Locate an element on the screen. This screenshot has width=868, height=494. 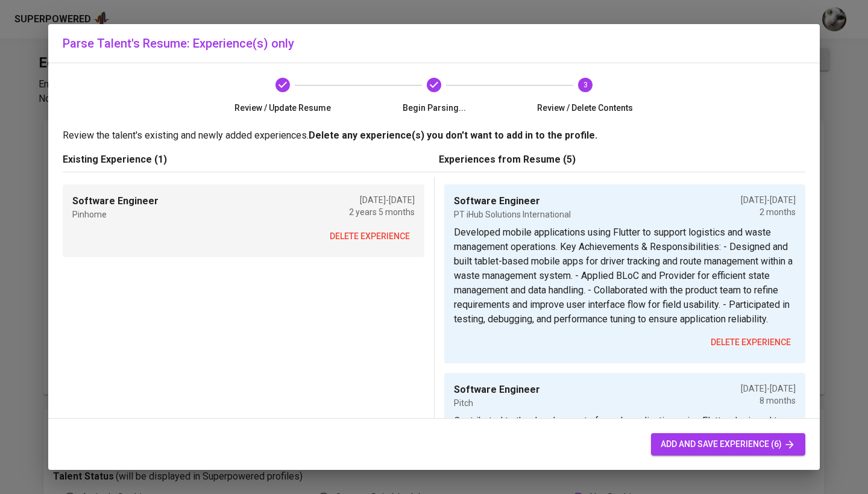
span: Review / Update Resume is located at coordinates (283, 108).